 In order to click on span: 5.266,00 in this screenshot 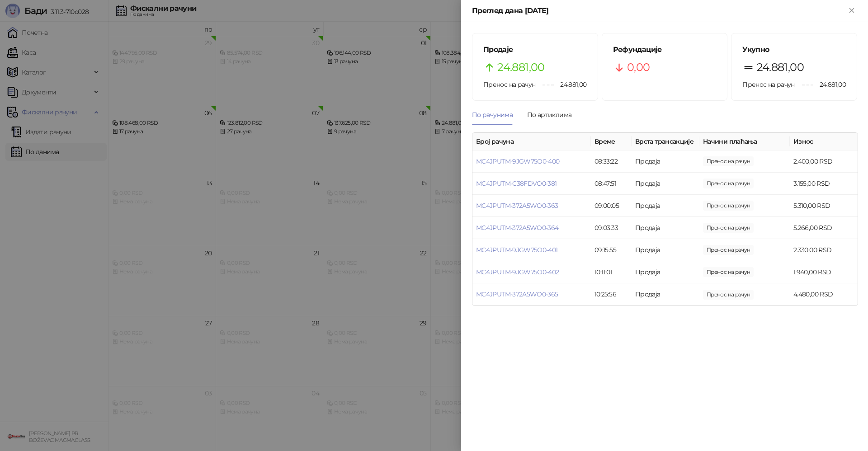, I will do `click(729, 228)`.